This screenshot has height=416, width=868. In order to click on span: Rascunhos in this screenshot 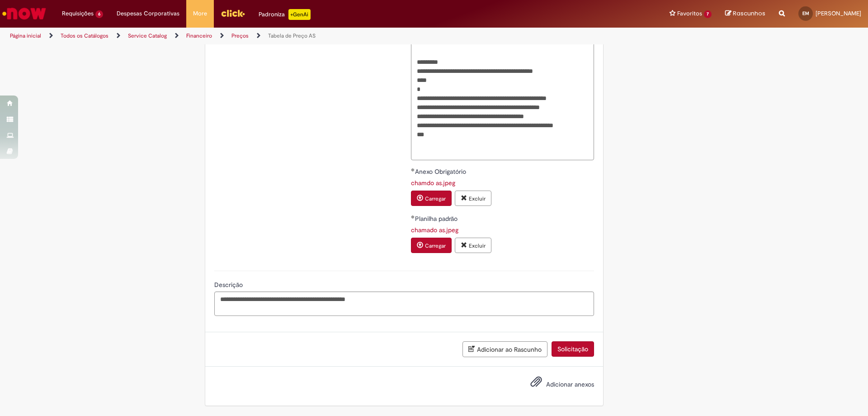, I will do `click(749, 13)`.